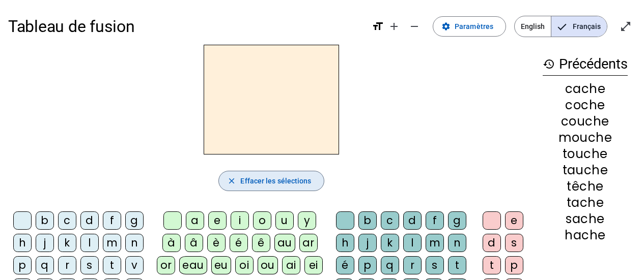 This screenshot has width=644, height=280. What do you see at coordinates (560, 26) in the screenshot?
I see `mat-button-toggle-group: Language selection` at bounding box center [560, 26].